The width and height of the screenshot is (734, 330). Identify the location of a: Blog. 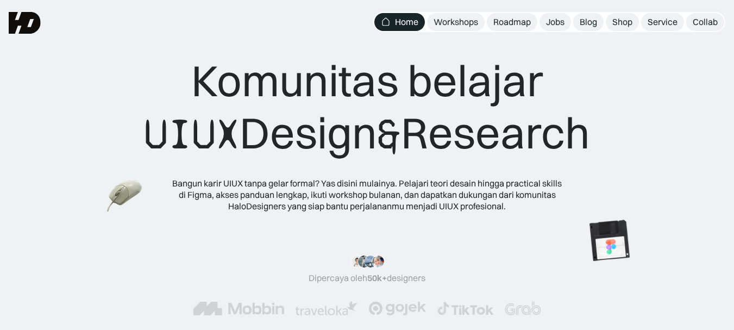
(588, 22).